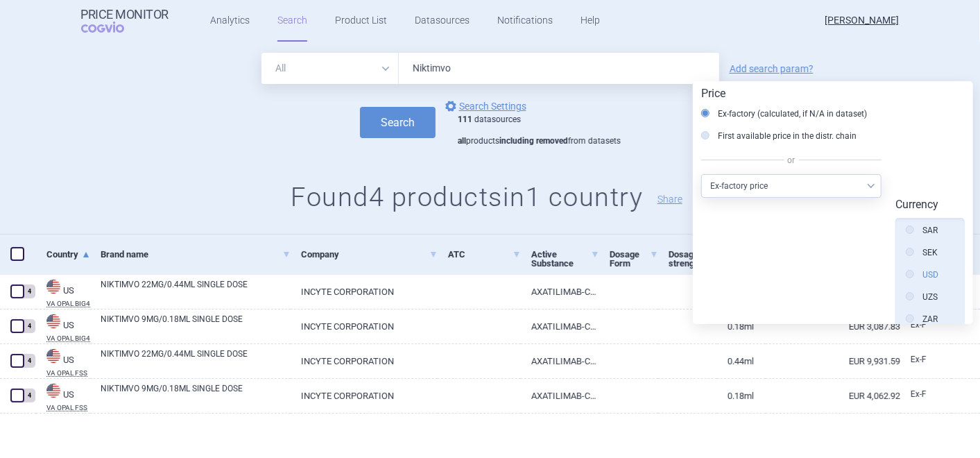  What do you see at coordinates (922, 320) in the screenshot?
I see `label: ZAR` at bounding box center [922, 320].